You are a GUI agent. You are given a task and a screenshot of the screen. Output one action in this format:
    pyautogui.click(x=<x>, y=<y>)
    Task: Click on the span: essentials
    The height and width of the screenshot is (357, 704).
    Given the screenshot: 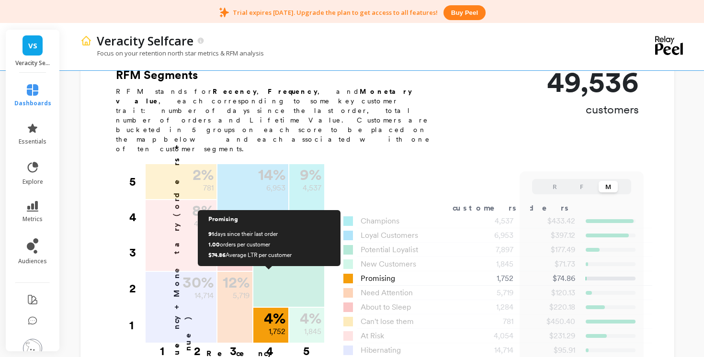 What is the action you would take?
    pyautogui.click(x=33, y=142)
    